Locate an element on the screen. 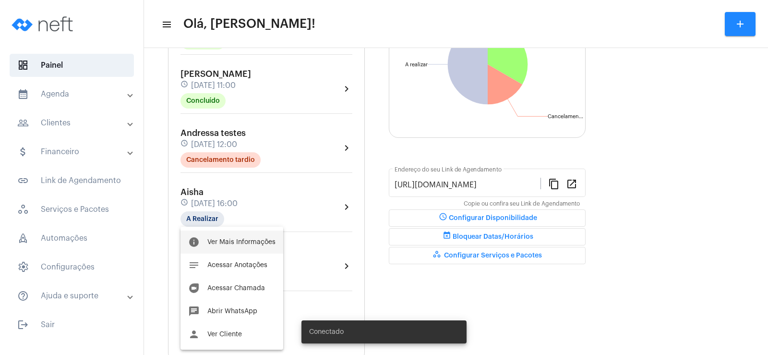 This screenshot has height=355, width=768. mat-icon: person is located at coordinates (194, 334).